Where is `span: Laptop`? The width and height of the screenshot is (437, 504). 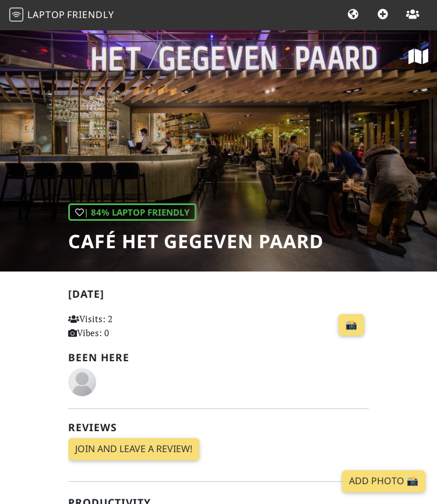
span: Laptop is located at coordinates (46, 15).